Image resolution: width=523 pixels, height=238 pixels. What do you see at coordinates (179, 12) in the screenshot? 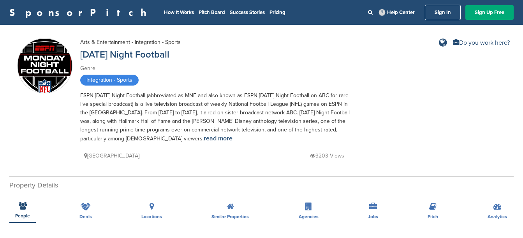
I see `a: How It Works` at bounding box center [179, 12].